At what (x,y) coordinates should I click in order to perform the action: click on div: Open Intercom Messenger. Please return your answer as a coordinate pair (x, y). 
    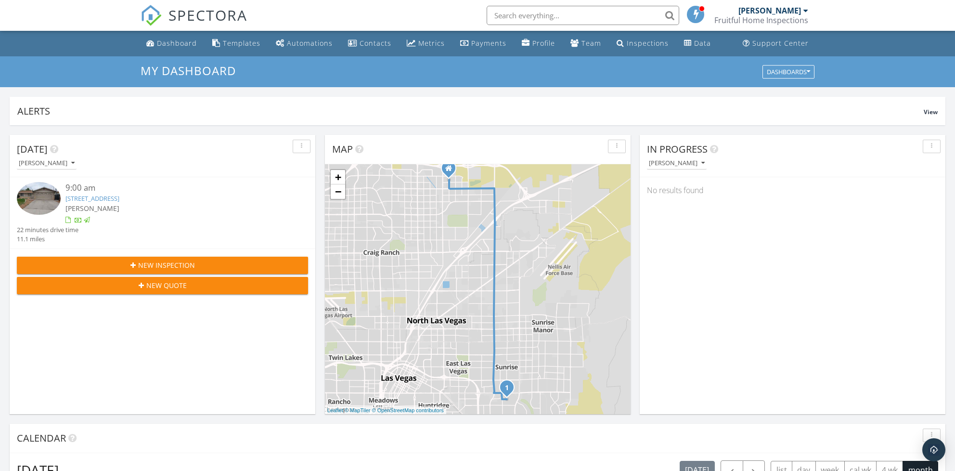
    Looking at the image, I should click on (934, 450).